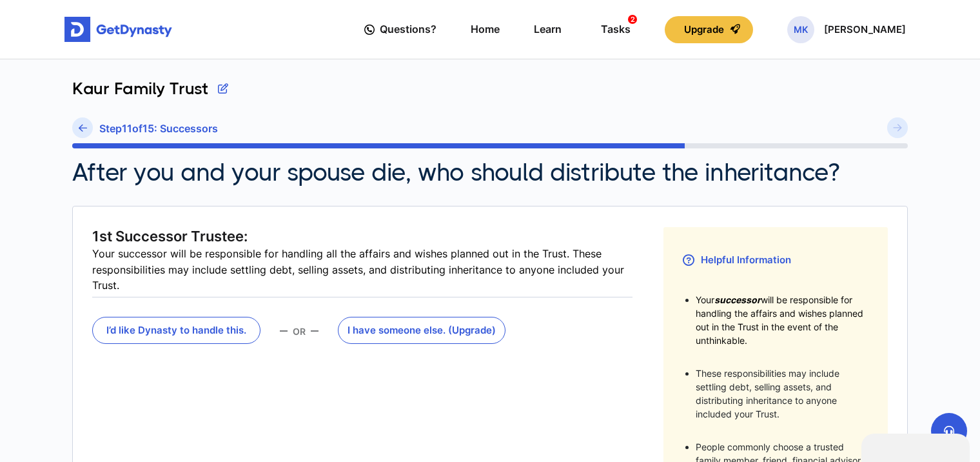  What do you see at coordinates (775, 260) in the screenshot?
I see `h3: Helpful Information` at bounding box center [775, 260].